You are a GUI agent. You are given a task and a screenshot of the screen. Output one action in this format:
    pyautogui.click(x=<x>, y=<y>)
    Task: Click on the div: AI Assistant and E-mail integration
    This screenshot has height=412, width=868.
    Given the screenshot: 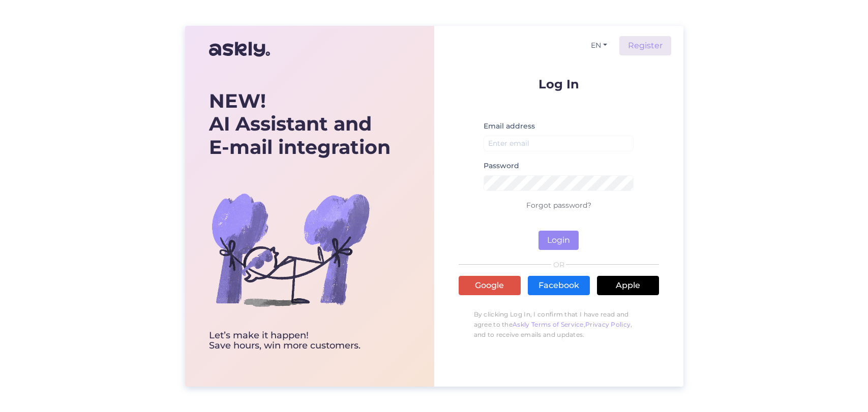 What is the action you would take?
    pyautogui.click(x=299, y=124)
    